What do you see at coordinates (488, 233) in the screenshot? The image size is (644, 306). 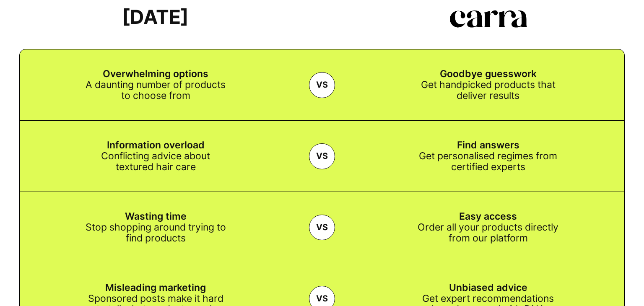 I see `p: Order all your products directly from our platform` at bounding box center [488, 233].